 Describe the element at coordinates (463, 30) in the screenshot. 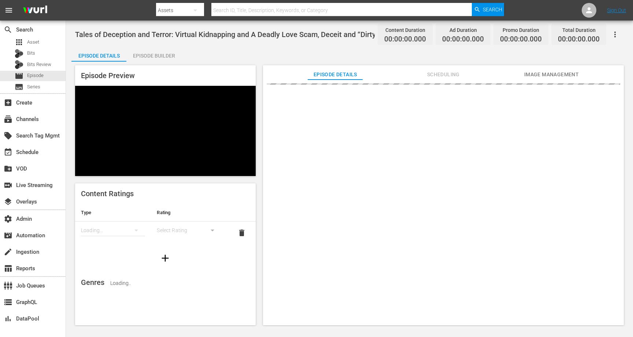

I see `div: Ad Duration` at that location.